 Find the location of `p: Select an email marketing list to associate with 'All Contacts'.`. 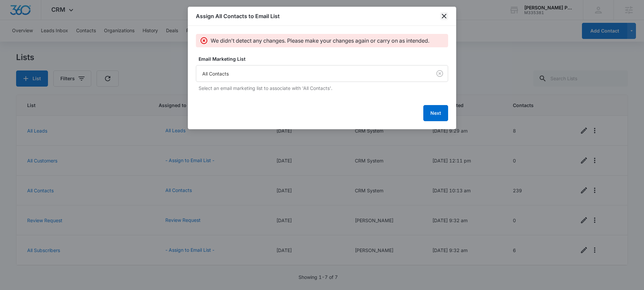

p: Select an email marketing list to associate with 'All Contacts'. is located at coordinates (323, 88).